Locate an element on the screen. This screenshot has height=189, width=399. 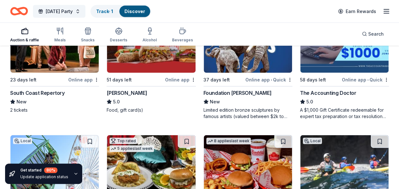
div: Snacks is located at coordinates (88, 40).